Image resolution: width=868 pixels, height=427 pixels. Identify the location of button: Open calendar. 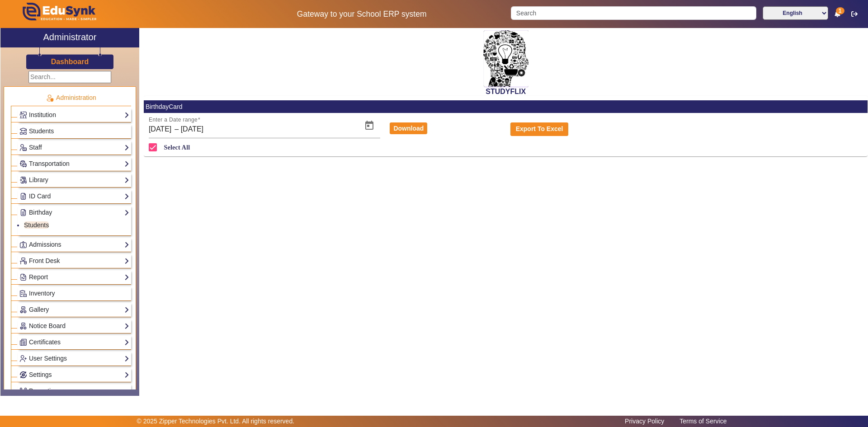
(370, 125).